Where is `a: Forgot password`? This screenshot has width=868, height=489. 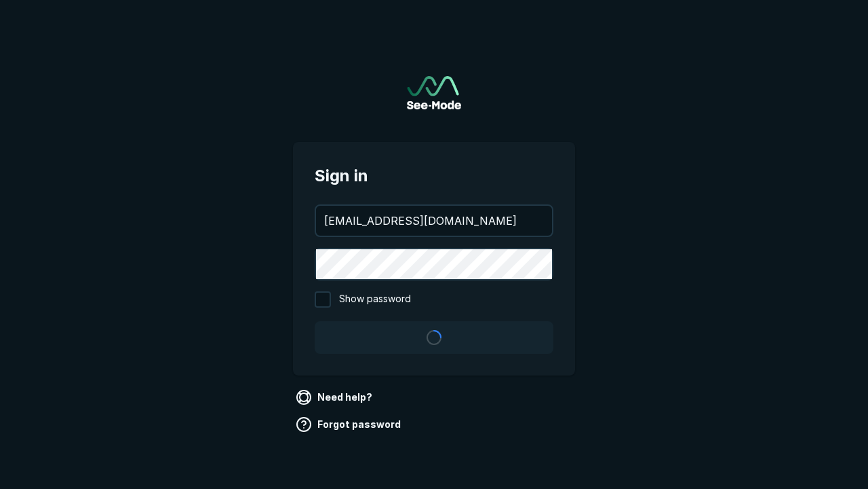 a: Forgot password is located at coordinates (349, 424).